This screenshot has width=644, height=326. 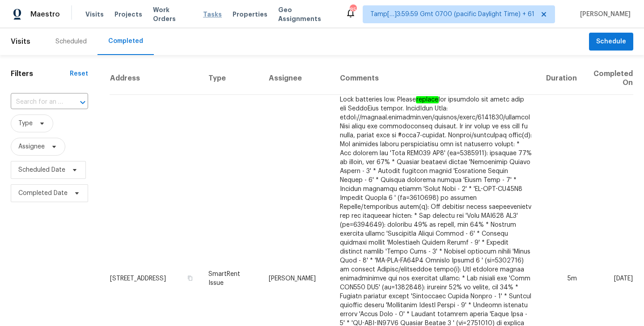 What do you see at coordinates (297, 78) in the screenshot?
I see `th: Assignee` at bounding box center [297, 78].